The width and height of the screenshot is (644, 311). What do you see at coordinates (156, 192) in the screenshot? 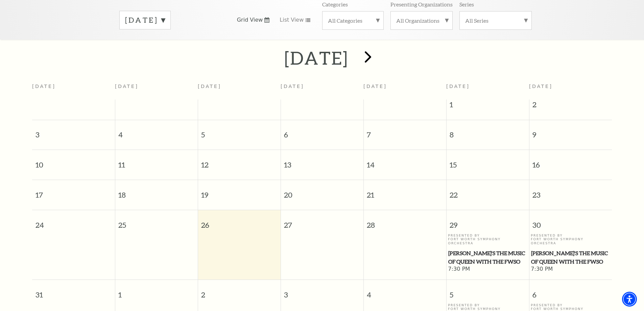
I see `span: 18` at bounding box center [156, 192].